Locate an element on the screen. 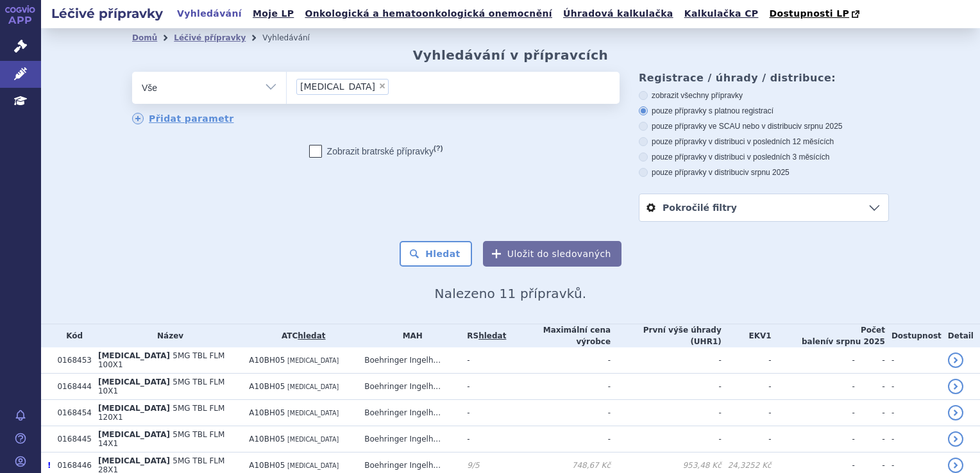 Image resolution: width=980 pixels, height=473 pixels. li: Vyhledávání is located at coordinates (294, 38).